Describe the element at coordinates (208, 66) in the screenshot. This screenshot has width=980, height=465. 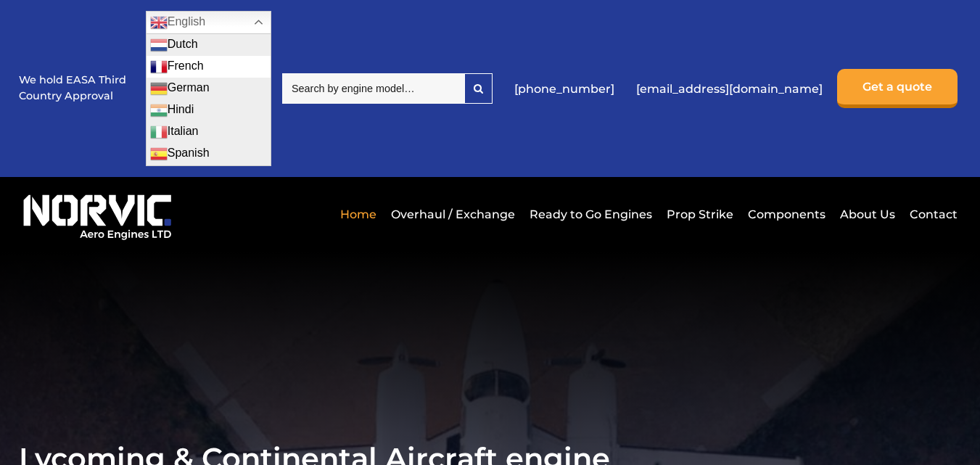
I see `a: French` at that location.